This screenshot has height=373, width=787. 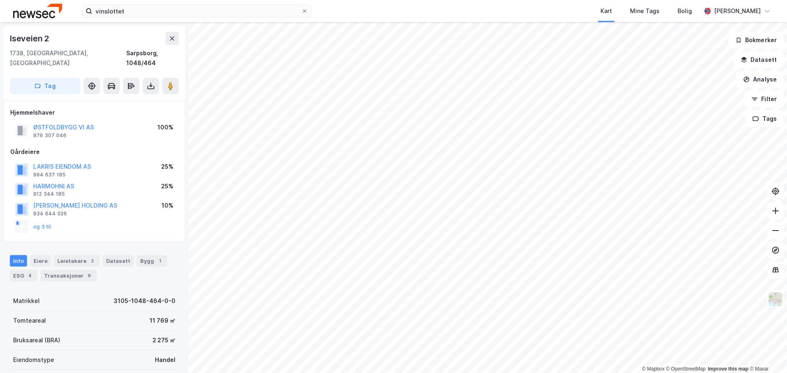 What do you see at coordinates (775, 300) in the screenshot?
I see `img: Z` at bounding box center [775, 300].